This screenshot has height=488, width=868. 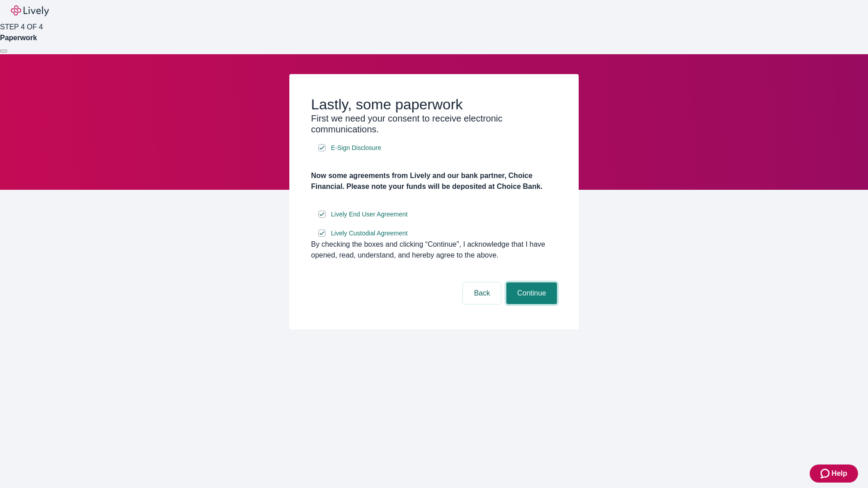 What do you see at coordinates (370, 214) in the screenshot?
I see `span: Lively End User Agreement` at bounding box center [370, 214].